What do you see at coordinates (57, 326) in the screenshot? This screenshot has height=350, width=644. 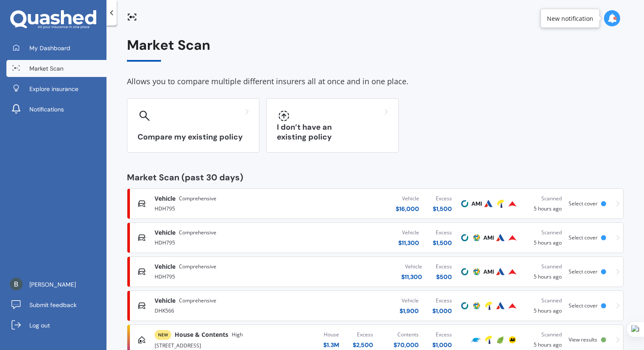 I see `a: Log out` at bounding box center [57, 326].